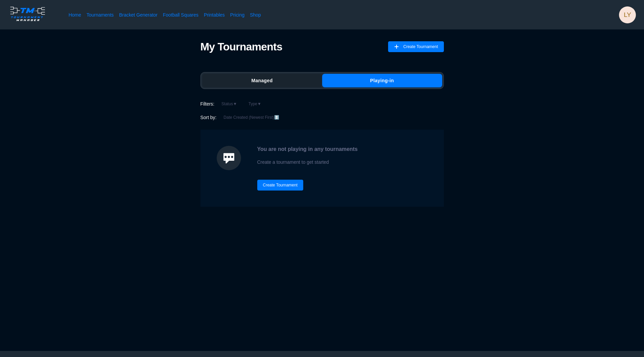 The height and width of the screenshot is (357, 644). I want to click on button: Managed, so click(262, 80).